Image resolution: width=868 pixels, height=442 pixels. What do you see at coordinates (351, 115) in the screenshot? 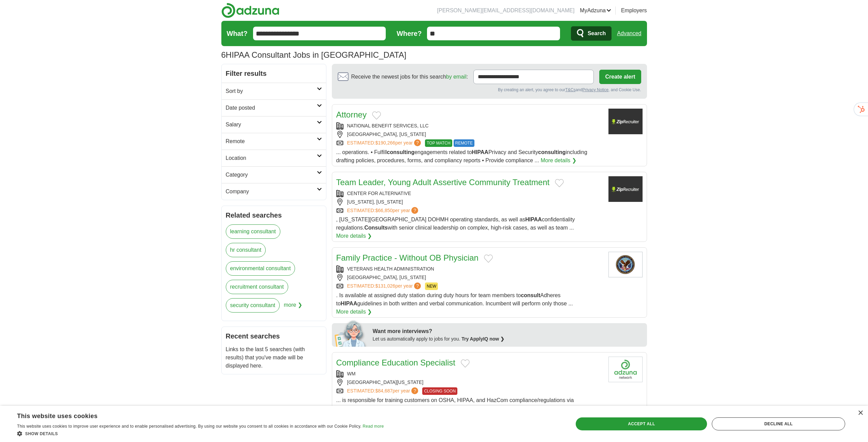
I see `a: Attorney` at bounding box center [351, 115].